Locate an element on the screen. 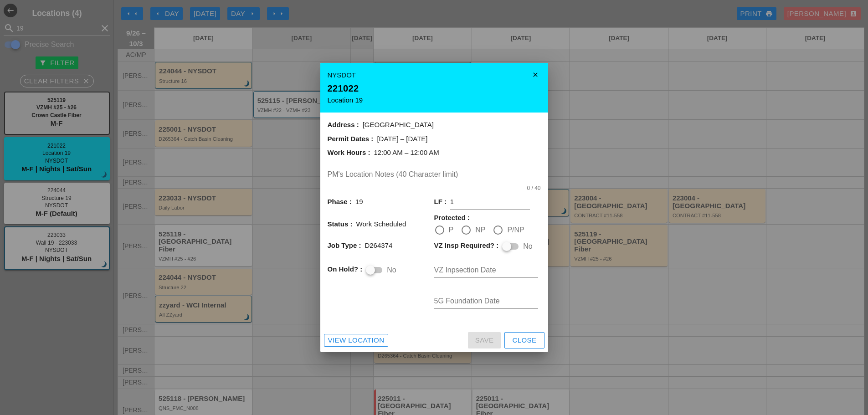  span: VZ Insp Required? : is located at coordinates (467, 246).